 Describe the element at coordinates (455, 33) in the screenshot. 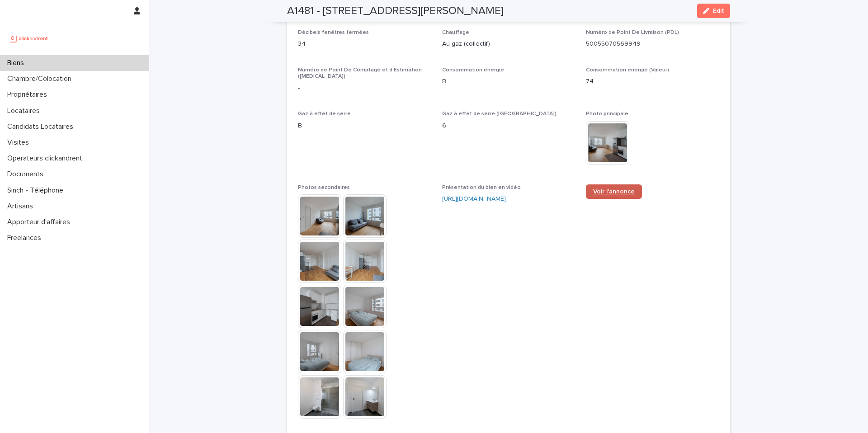

I see `span: Chauffage` at that location.